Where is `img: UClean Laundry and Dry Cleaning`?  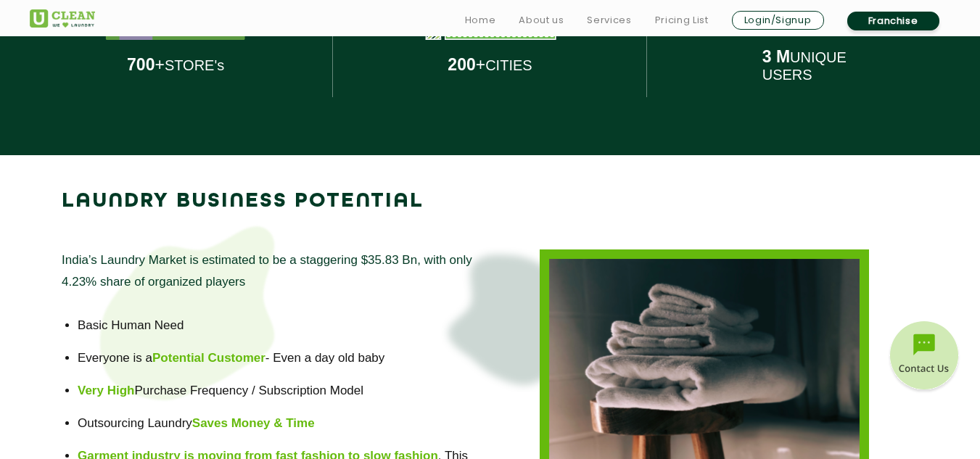
img: UClean Laundry and Dry Cleaning is located at coordinates (63, 18).